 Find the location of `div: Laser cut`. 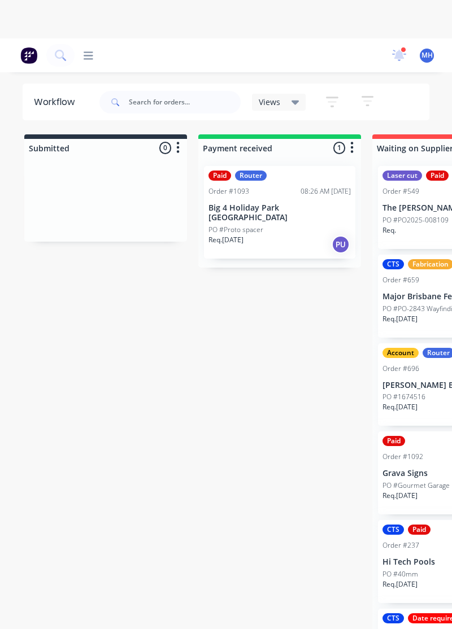

div: Laser cut is located at coordinates (402, 176).